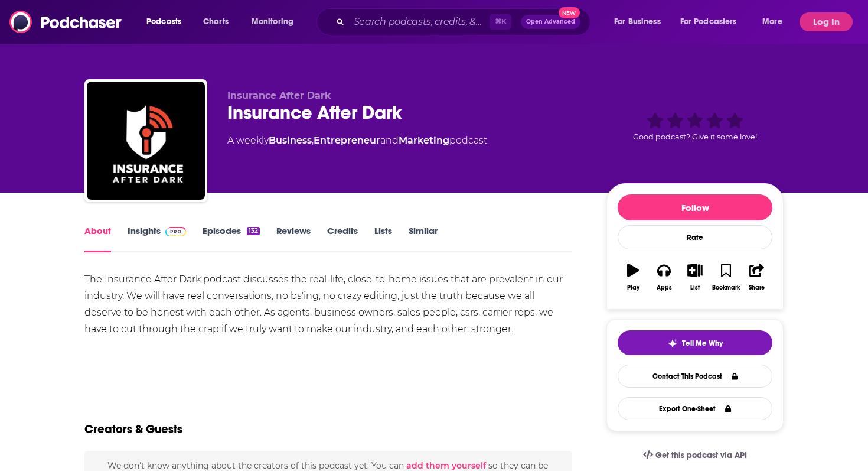 The width and height of the screenshot is (868, 471). What do you see at coordinates (272, 22) in the screenshot?
I see `span: Monitoring` at bounding box center [272, 22].